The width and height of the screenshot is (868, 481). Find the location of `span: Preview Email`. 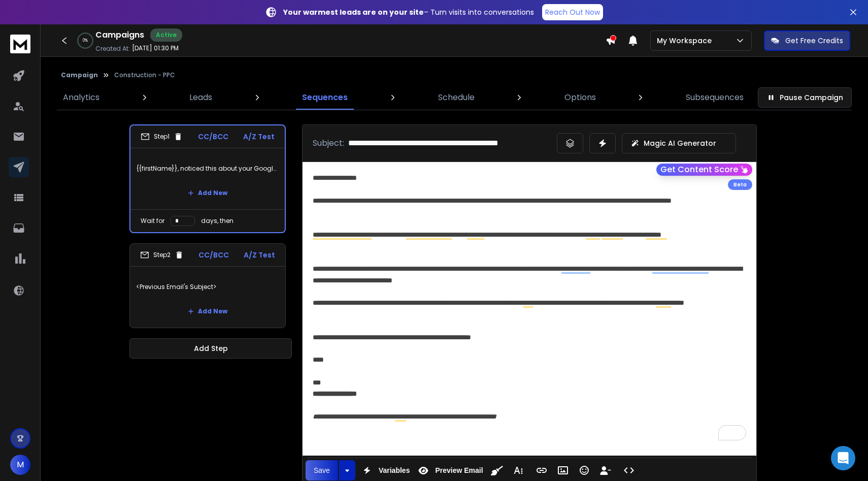

span: Preview Email is located at coordinates (459, 470).